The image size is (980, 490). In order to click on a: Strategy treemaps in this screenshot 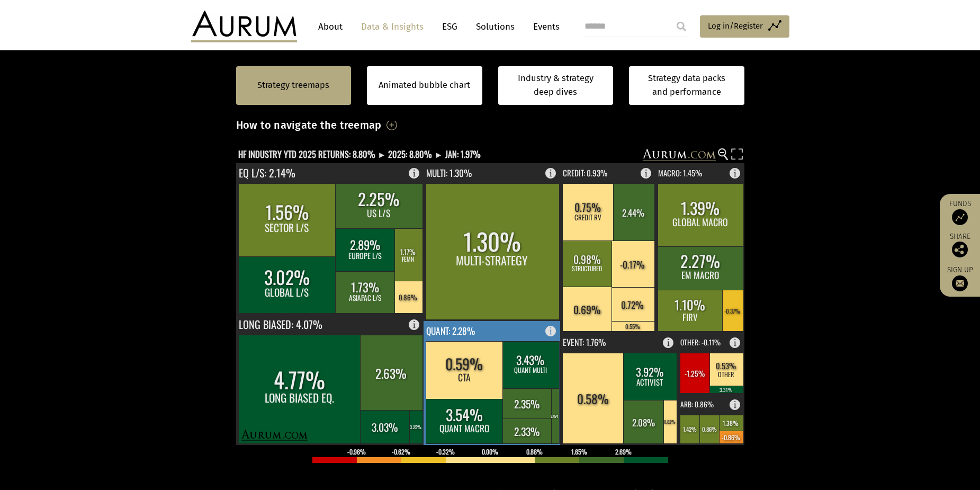, I will do `click(293, 86)`.